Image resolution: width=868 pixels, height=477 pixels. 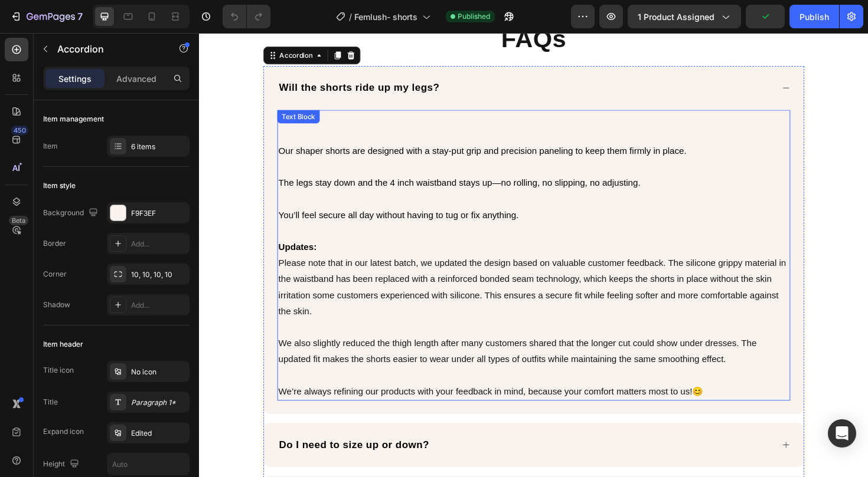 I want to click on div: Edited, so click(x=159, y=434).